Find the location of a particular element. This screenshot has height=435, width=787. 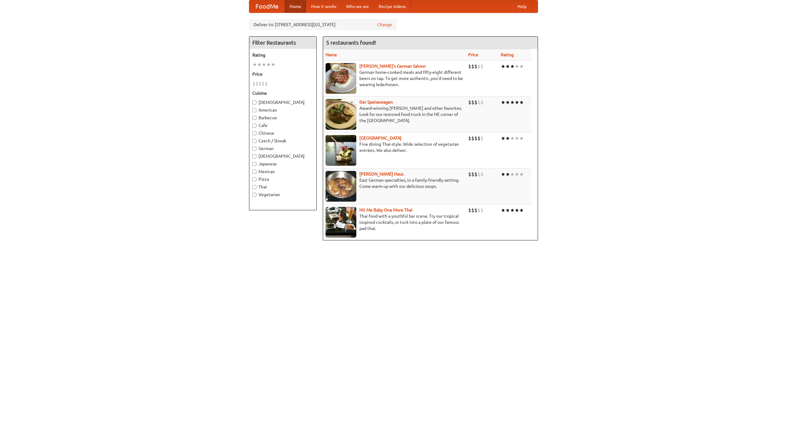

h4: Filter Restaurants is located at coordinates (283, 43).